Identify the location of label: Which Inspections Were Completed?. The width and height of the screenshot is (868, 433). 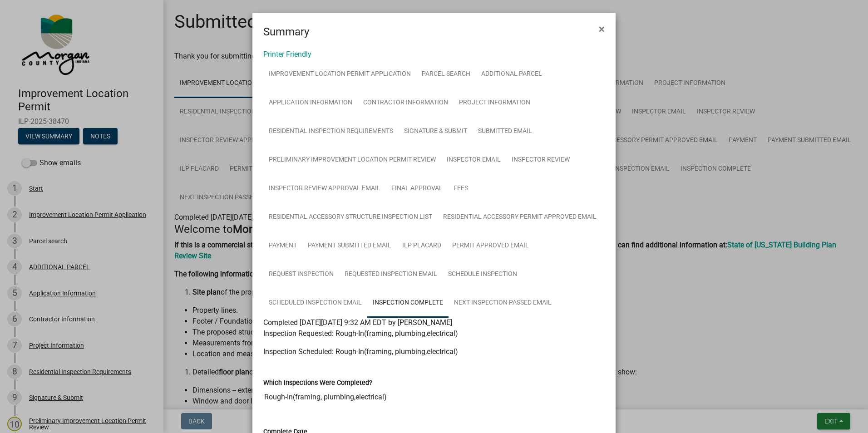
(318, 383).